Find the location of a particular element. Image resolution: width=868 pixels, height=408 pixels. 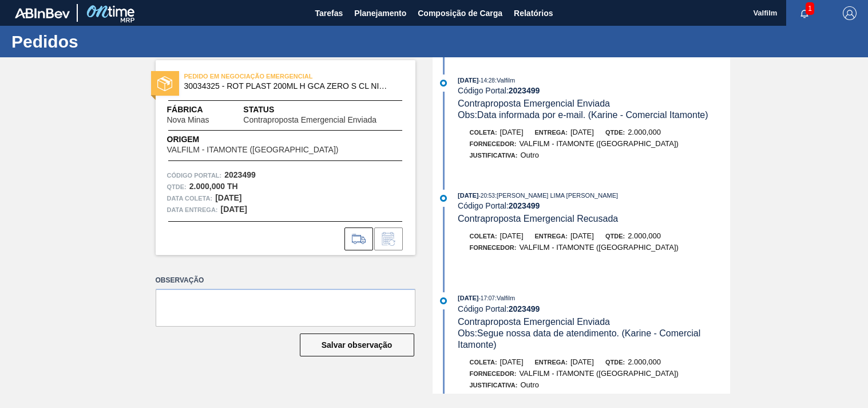

span: - 14:28 is located at coordinates (487, 81).